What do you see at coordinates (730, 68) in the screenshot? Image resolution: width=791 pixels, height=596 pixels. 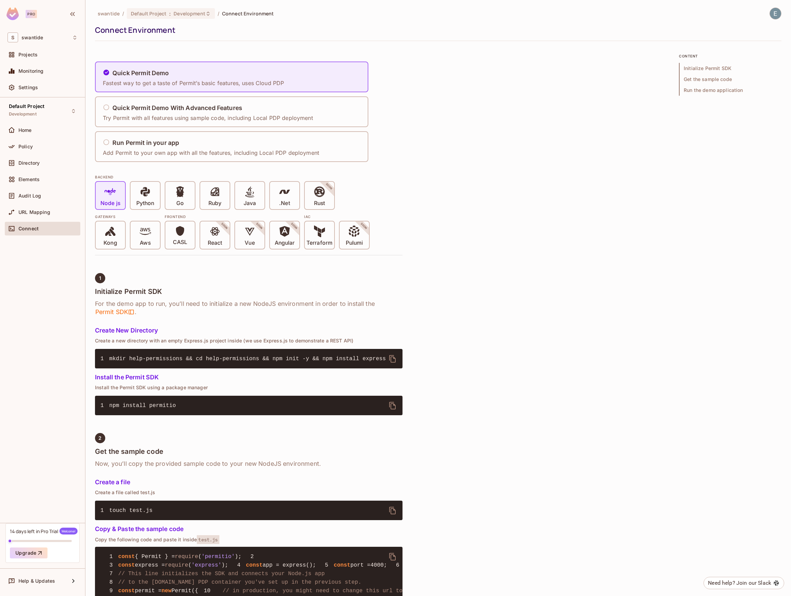 I see `span: Initialize Permit SDK` at bounding box center [730, 68].